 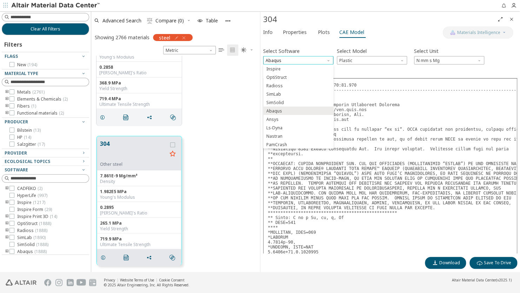 I want to click on span: Clear All Filters, so click(x=45, y=29).